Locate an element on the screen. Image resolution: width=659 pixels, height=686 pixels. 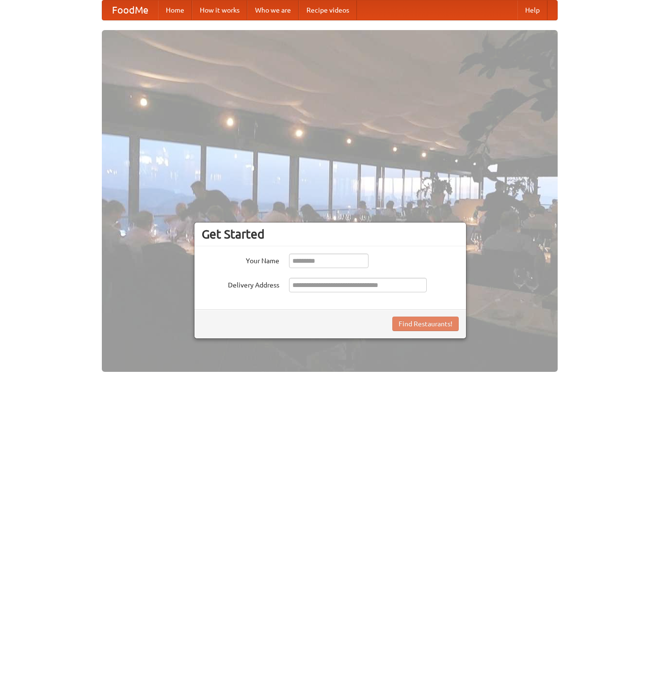
button: Find Restaurants! is located at coordinates (425, 324).